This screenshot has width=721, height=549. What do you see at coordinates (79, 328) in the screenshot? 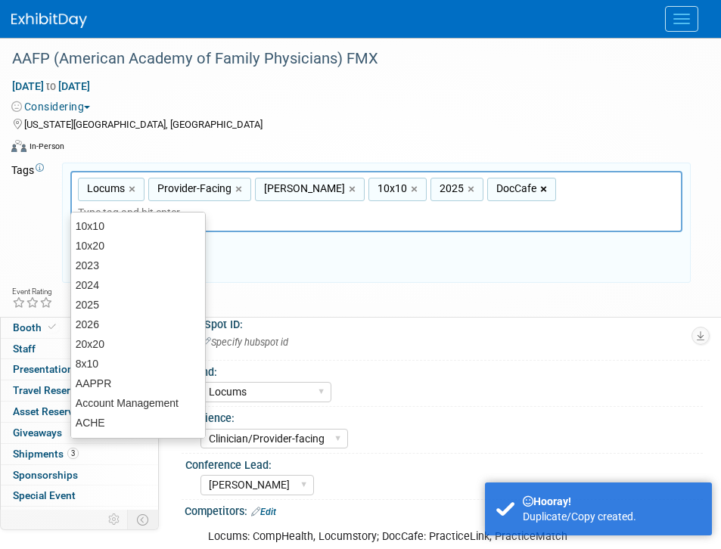
I see `a: Booth` at bounding box center [79, 328].